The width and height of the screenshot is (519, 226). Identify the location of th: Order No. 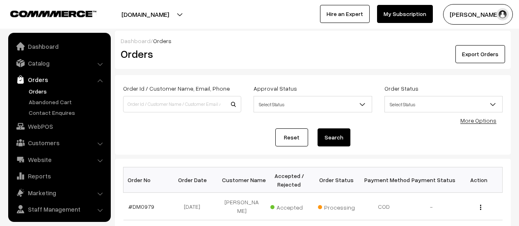
(147, 180).